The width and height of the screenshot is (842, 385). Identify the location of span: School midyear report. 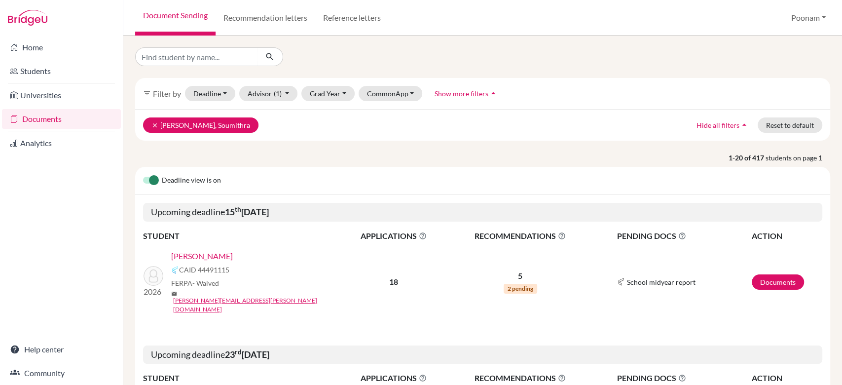
(661, 281).